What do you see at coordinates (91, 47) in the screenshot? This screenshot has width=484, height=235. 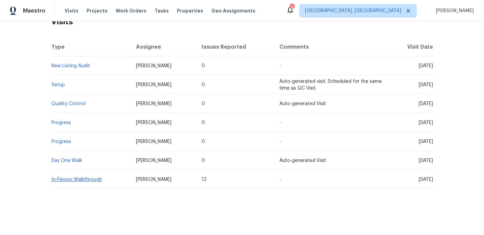 I see `th: Type` at bounding box center [91, 47].